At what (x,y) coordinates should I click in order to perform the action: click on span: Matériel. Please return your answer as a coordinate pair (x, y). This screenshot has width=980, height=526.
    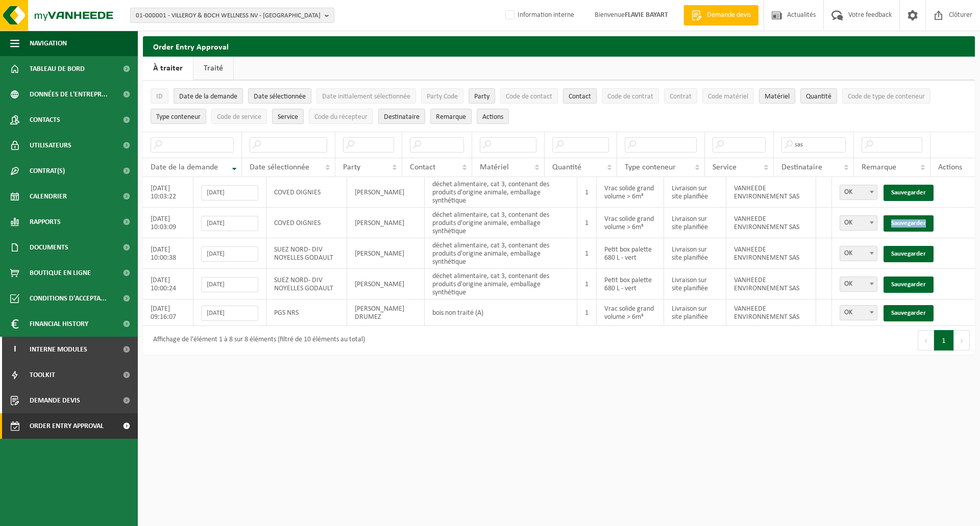
    Looking at the image, I should click on (777, 97).